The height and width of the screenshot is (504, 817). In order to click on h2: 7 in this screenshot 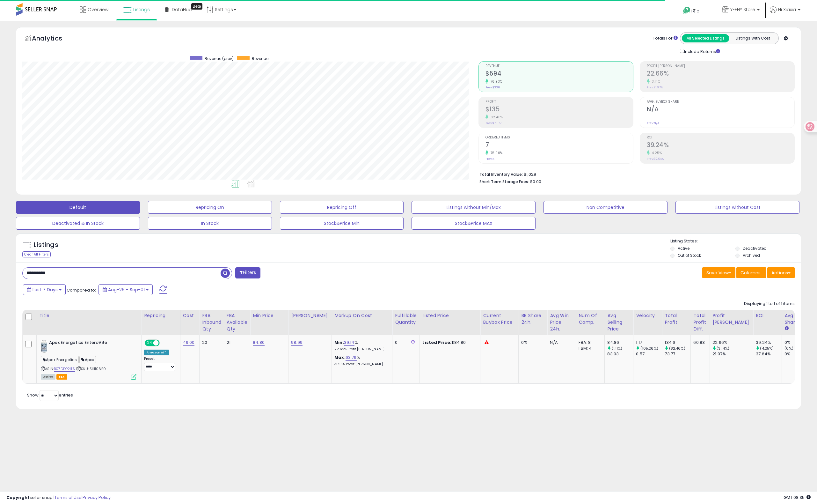, I will do `click(559, 145)`.